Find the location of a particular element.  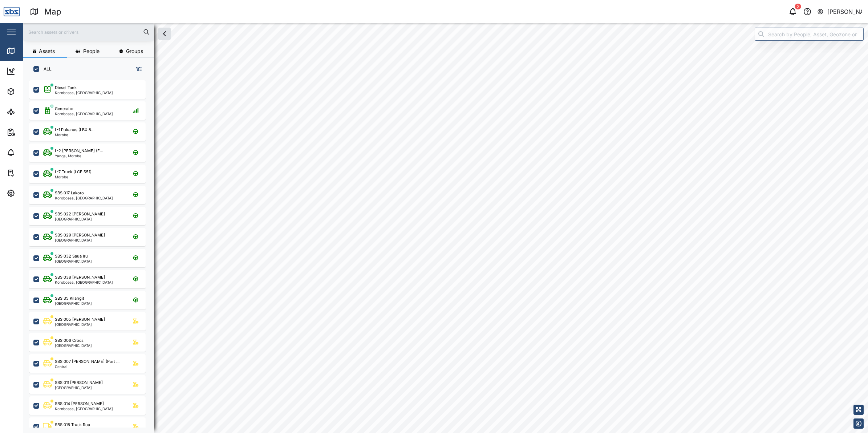

div: L-7 Truck (LCE 551) is located at coordinates (73, 172).